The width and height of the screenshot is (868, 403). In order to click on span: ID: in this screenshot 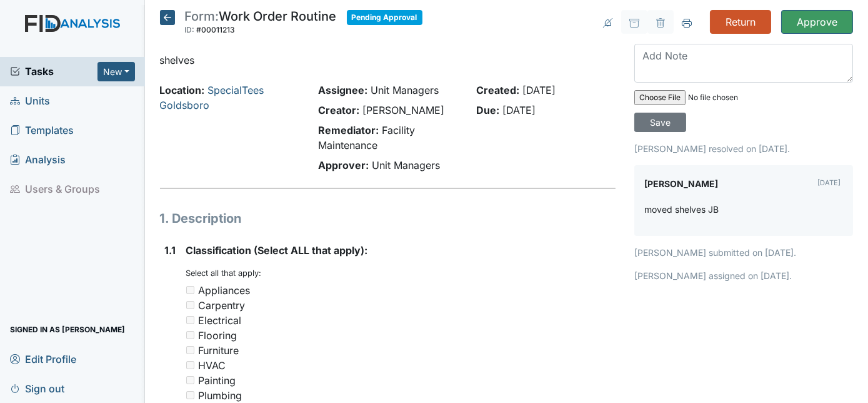, I will do `click(190, 29)`.